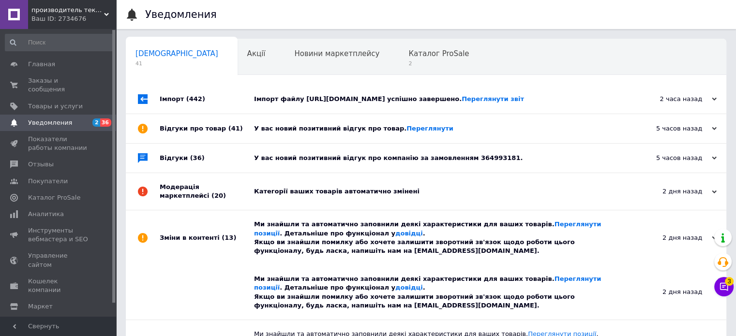 The image size is (736, 336). I want to click on span: Отзывы, so click(41, 164).